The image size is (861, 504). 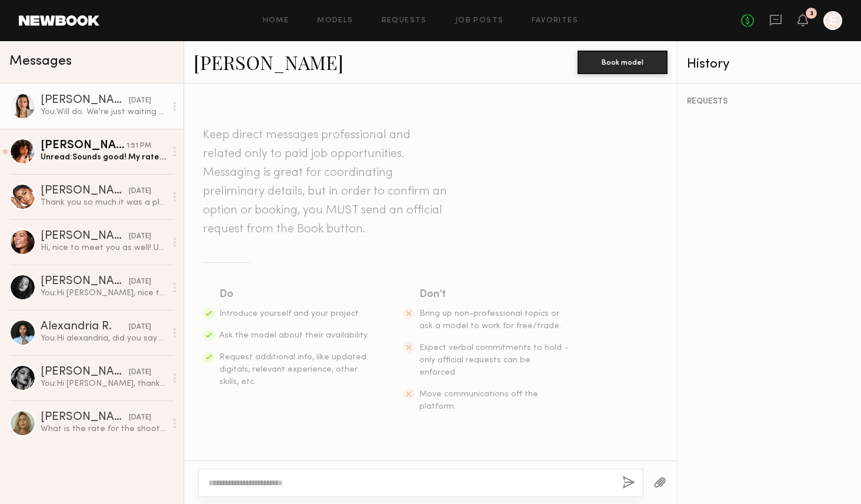 I want to click on span: Ask the model about their availability., so click(x=294, y=335).